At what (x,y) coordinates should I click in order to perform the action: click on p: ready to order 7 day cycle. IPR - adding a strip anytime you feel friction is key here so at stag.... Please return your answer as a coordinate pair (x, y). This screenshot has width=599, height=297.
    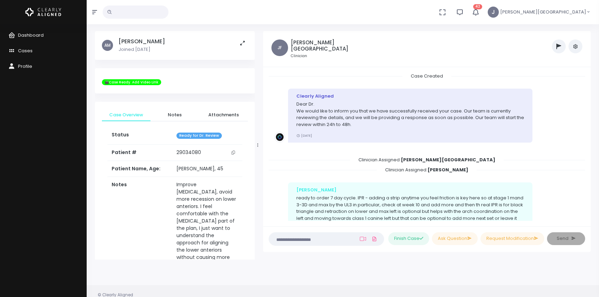
    Looking at the image, I should click on (410, 212).